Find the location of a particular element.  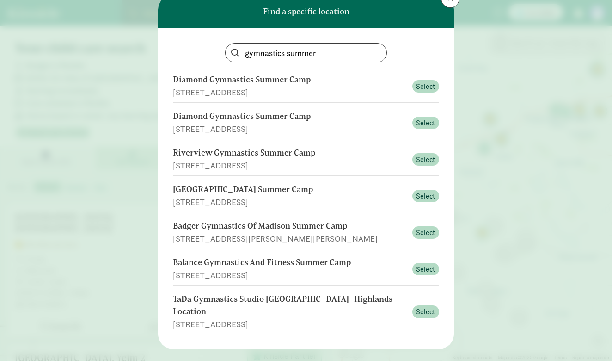

div: Balance Gymnastics And Fitness Summer Camp is located at coordinates (290, 262).